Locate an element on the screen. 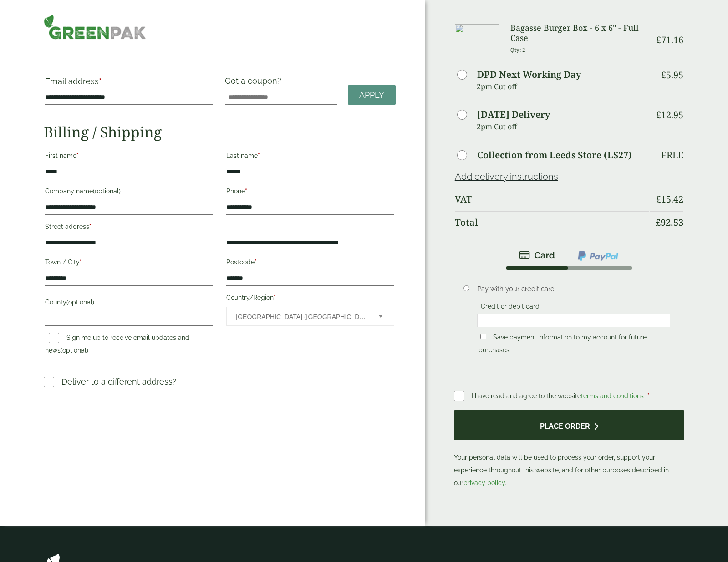 The width and height of the screenshot is (728, 562). span: I have read and agree to the website is located at coordinates (559, 396).